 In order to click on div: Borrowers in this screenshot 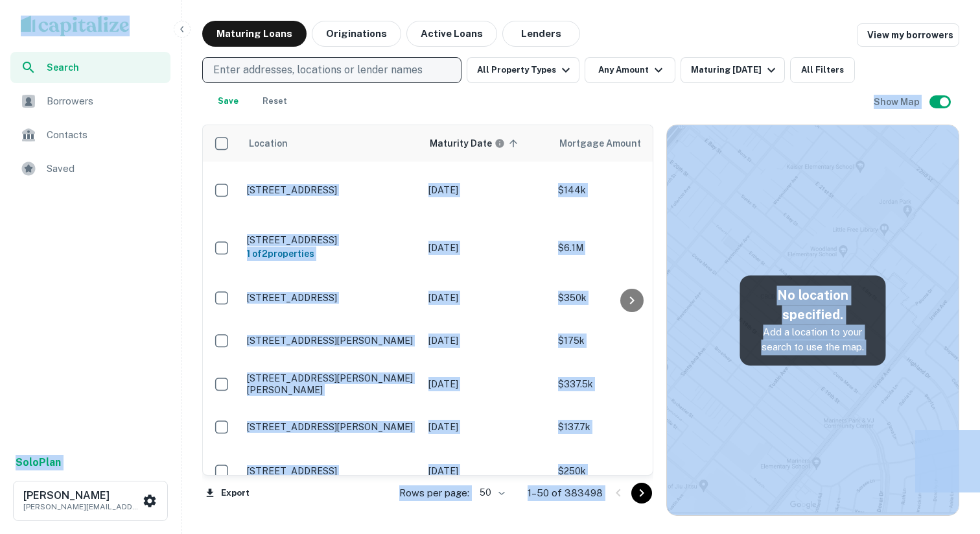, I will do `click(90, 101)`.